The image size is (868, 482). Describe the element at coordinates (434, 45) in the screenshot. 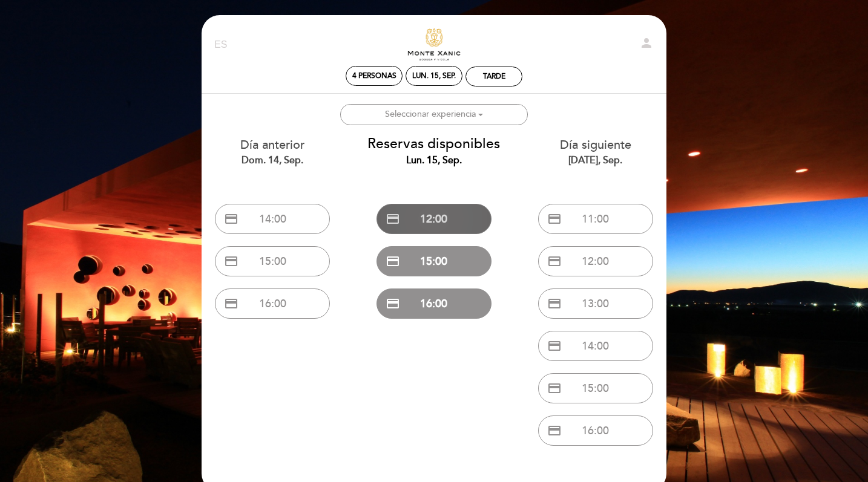

I see `a: Descubre Monte Xanic` at that location.